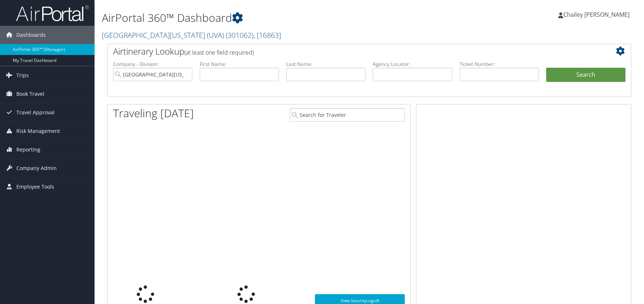 This screenshot has width=644, height=304. What do you see at coordinates (28, 150) in the screenshot?
I see `span: Reporting` at bounding box center [28, 150].